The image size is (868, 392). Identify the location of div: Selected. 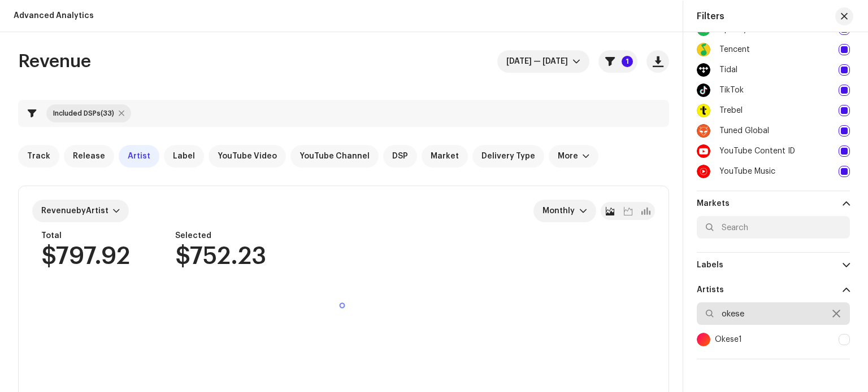
(221, 236).